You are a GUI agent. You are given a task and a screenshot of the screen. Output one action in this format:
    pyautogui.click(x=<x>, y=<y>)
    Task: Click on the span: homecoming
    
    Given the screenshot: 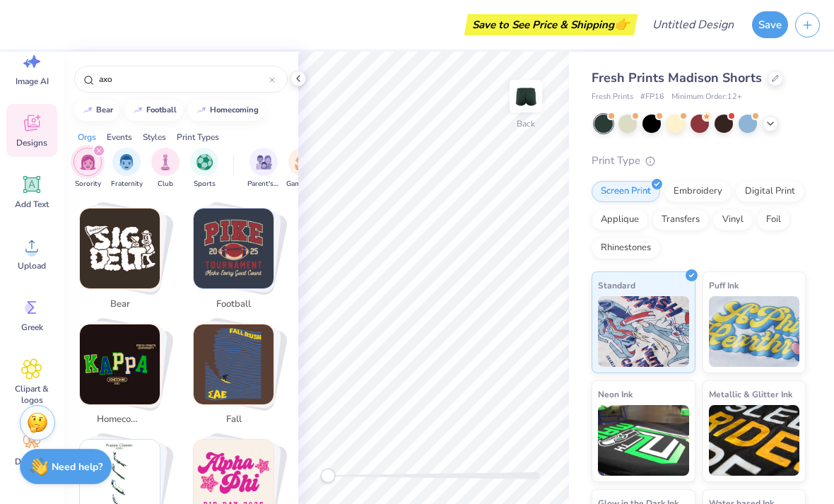 What is the action you would take?
    pyautogui.click(x=120, y=420)
    